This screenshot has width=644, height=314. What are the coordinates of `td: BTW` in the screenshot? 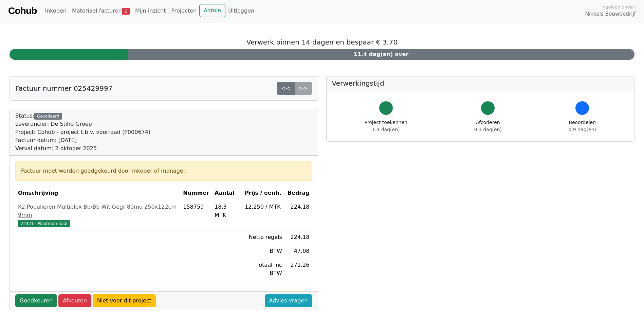 It's located at (263, 251).